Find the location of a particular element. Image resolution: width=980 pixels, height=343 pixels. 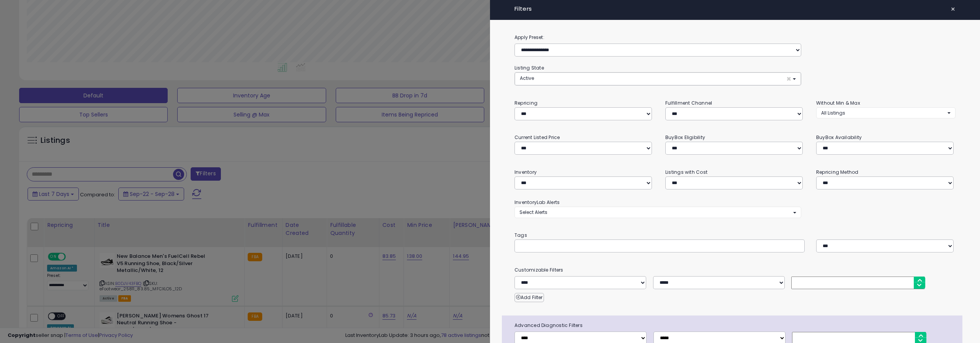

button: All Listings is located at coordinates (886, 113).